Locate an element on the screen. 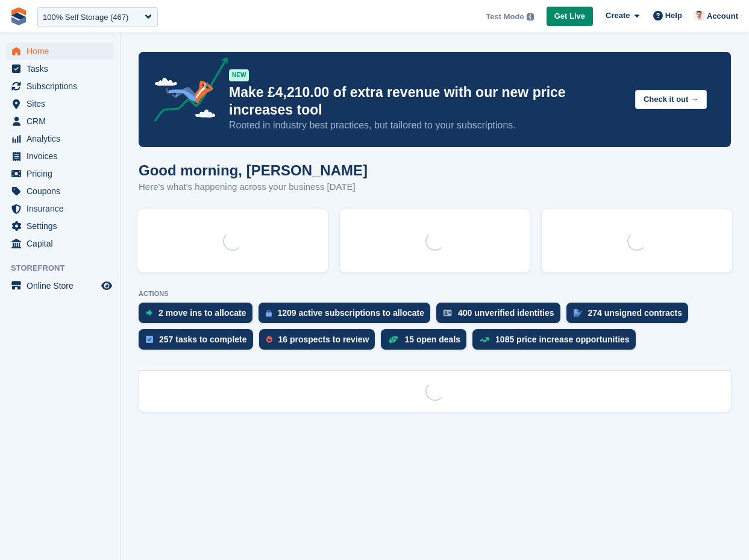 This screenshot has width=749, height=560. span: Create is located at coordinates (618, 16).